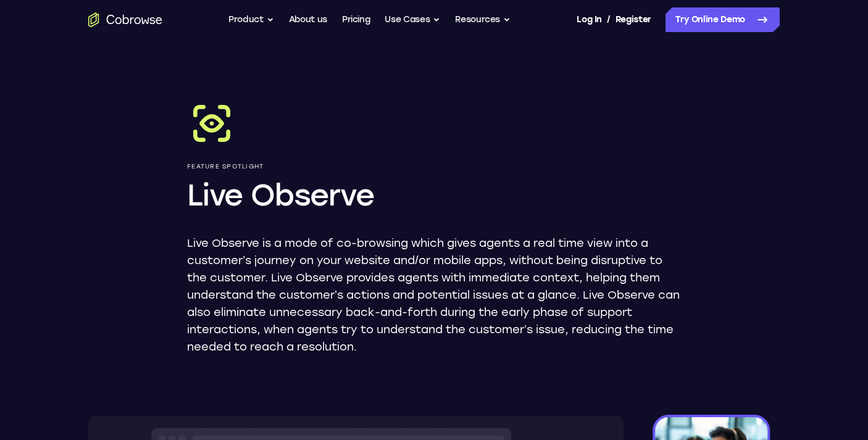 The width and height of the screenshot is (868, 440). What do you see at coordinates (251, 19) in the screenshot?
I see `button: Product` at bounding box center [251, 19].